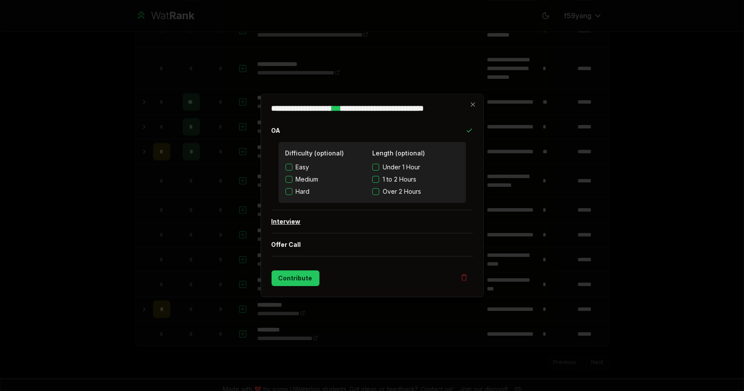 The image size is (744, 391). Describe the element at coordinates (295, 279) in the screenshot. I see `button: Contribute` at that location.